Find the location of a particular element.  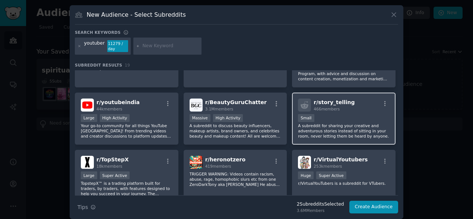

div: Huge is located at coordinates (306, 175).